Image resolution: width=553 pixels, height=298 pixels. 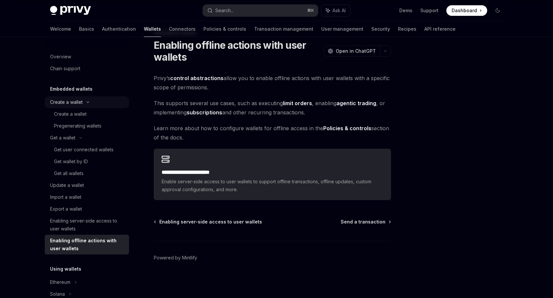 I want to click on a: Powered by Mintlify, so click(x=176, y=258).